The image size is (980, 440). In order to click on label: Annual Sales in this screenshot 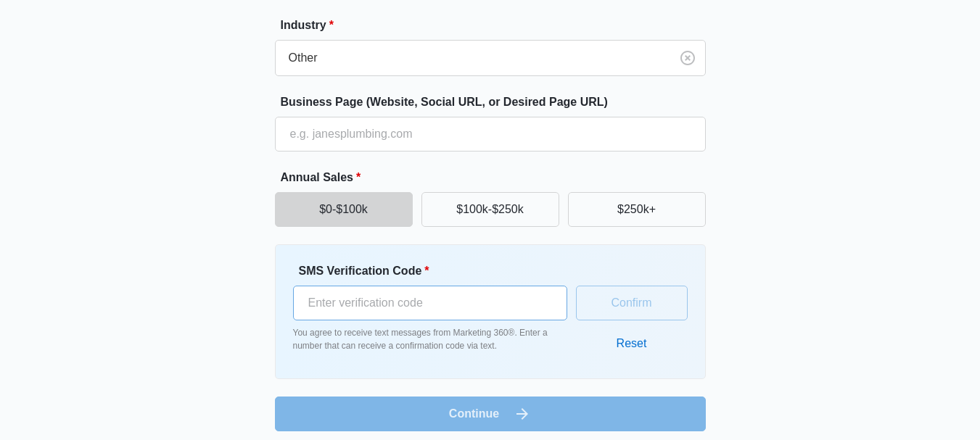, I will do `click(496, 177)`.